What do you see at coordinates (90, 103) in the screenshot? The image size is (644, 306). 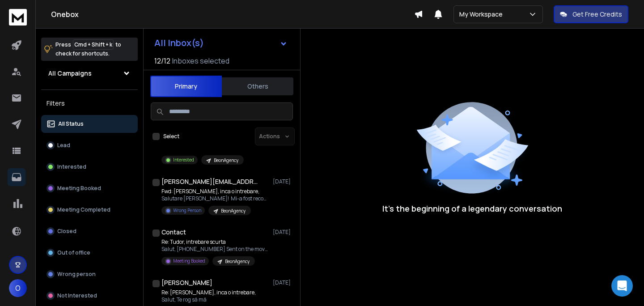 I see `h3: Filters` at bounding box center [90, 103].